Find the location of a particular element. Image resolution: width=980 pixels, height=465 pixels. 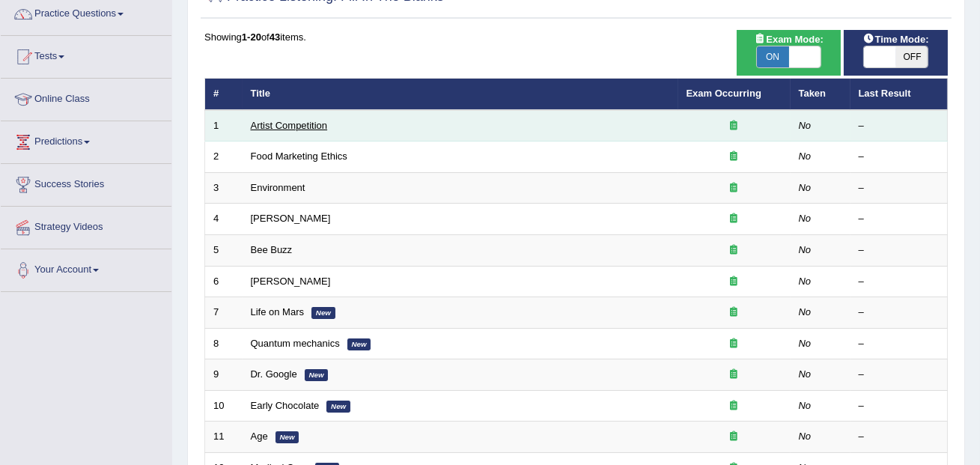

td: 10 is located at coordinates (224, 406).